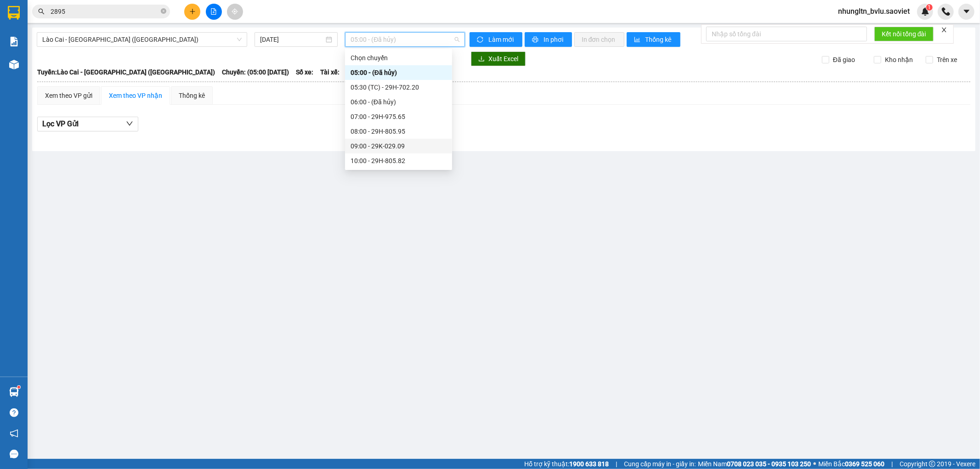  Describe the element at coordinates (554, 39) in the screenshot. I see `span: In phơi` at that location.